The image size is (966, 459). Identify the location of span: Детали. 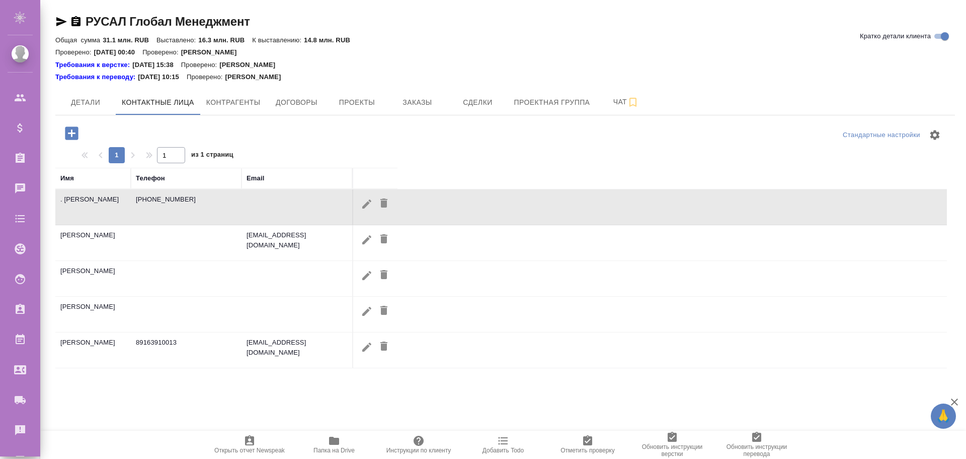
(86, 102).